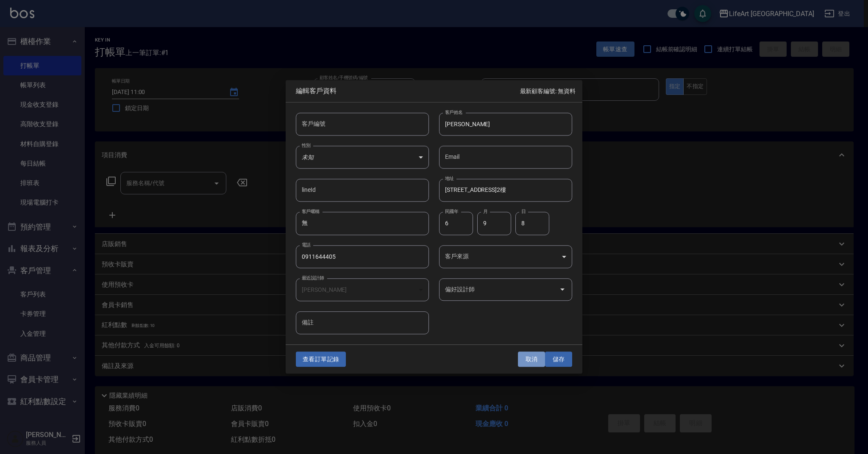 This screenshot has width=868, height=454. I want to click on button: Open, so click(563, 290).